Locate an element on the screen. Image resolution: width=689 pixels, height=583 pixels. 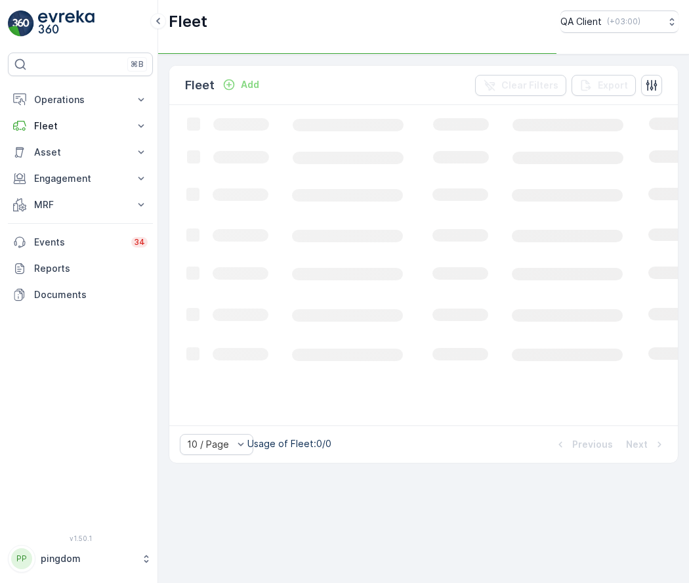
p: Usage of Fleet : 0/0 is located at coordinates (289, 444).